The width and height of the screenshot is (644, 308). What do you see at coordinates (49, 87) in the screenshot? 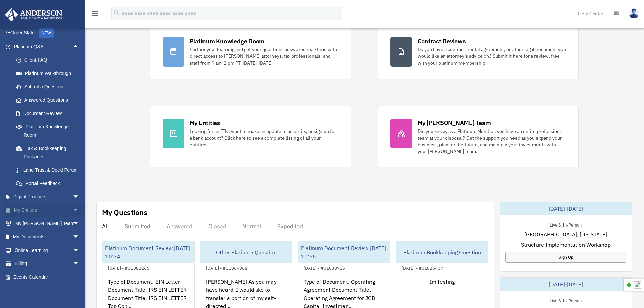
I see `a: Submit a Question` at bounding box center [49, 87].